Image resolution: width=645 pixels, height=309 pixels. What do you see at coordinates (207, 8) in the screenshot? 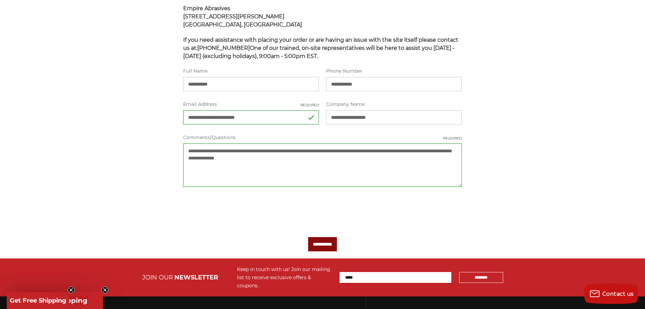
I see `span: Empire Abrasives` at bounding box center [207, 8].